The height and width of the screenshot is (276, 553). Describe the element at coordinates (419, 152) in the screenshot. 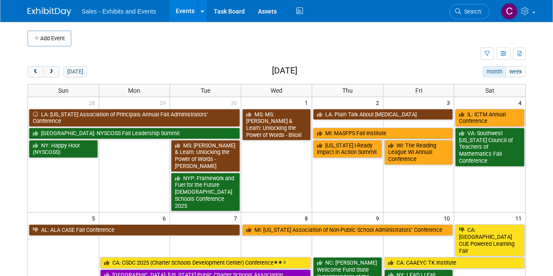

I see `a: WI: The Reading League WI Annual Conference` at that location.